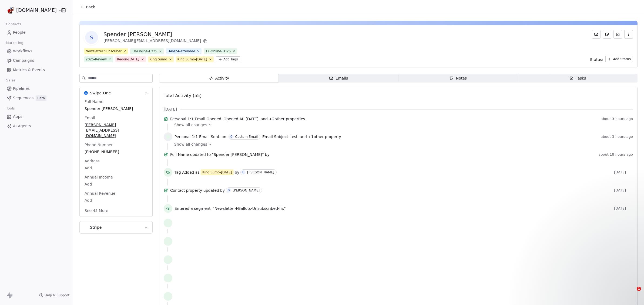 This screenshot has width=644, height=305. What do you see at coordinates (321, 137) in the screenshot?
I see `span: and + 1 other property` at bounding box center [321, 137].